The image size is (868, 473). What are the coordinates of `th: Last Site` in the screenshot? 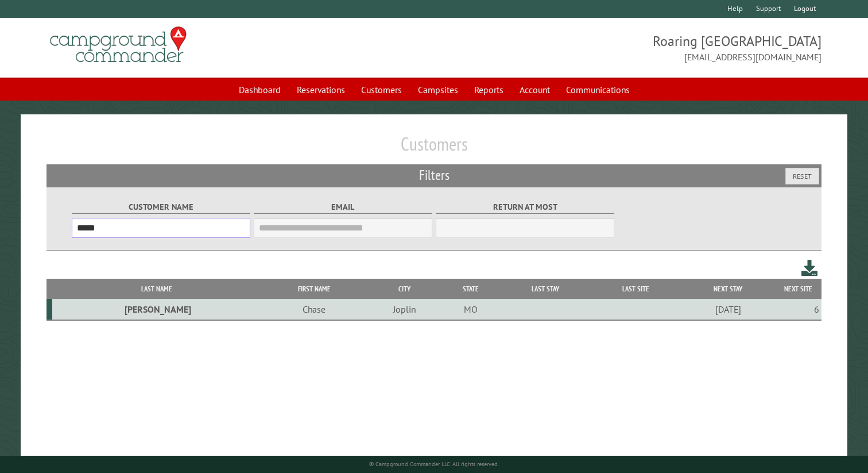 It's located at (636, 289).